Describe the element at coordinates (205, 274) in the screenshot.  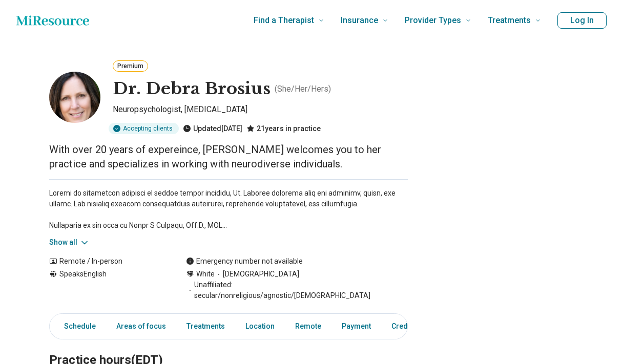
I see `span: White` at that location.